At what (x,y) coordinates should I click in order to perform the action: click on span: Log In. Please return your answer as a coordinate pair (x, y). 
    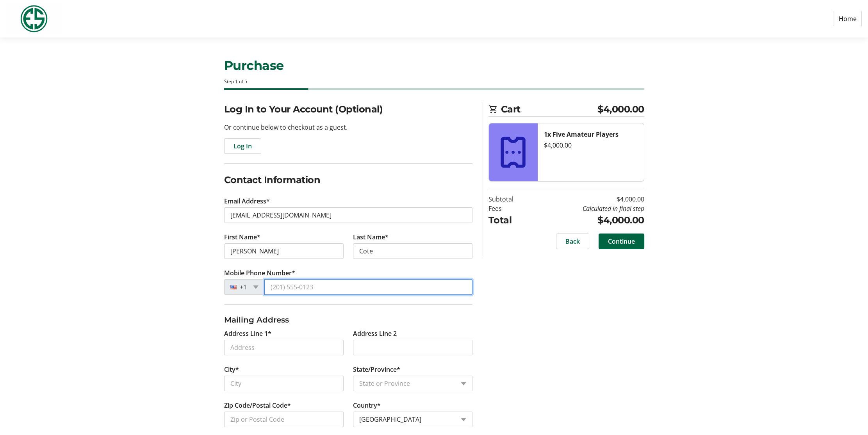
    Looking at the image, I should click on (243, 146).